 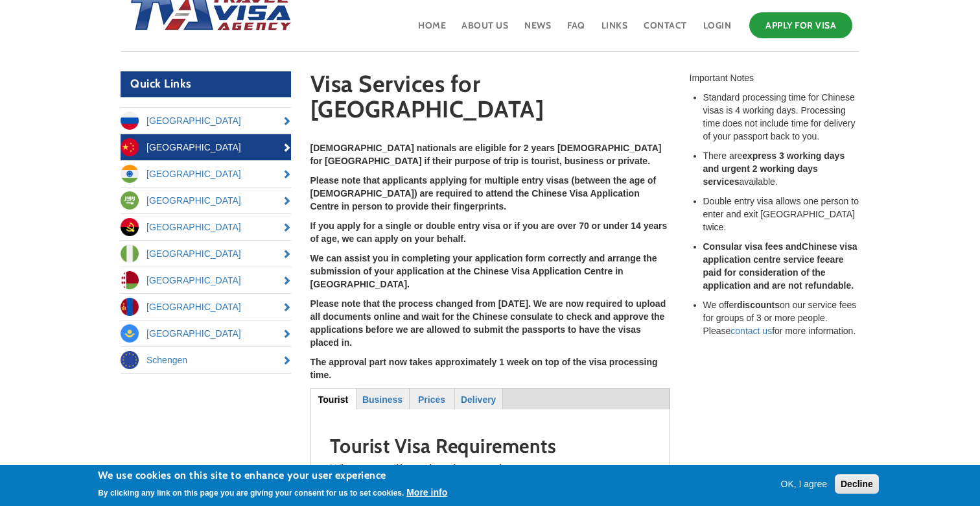 What do you see at coordinates (752, 247) in the screenshot?
I see `strong: Consular visa fees and` at bounding box center [752, 247].